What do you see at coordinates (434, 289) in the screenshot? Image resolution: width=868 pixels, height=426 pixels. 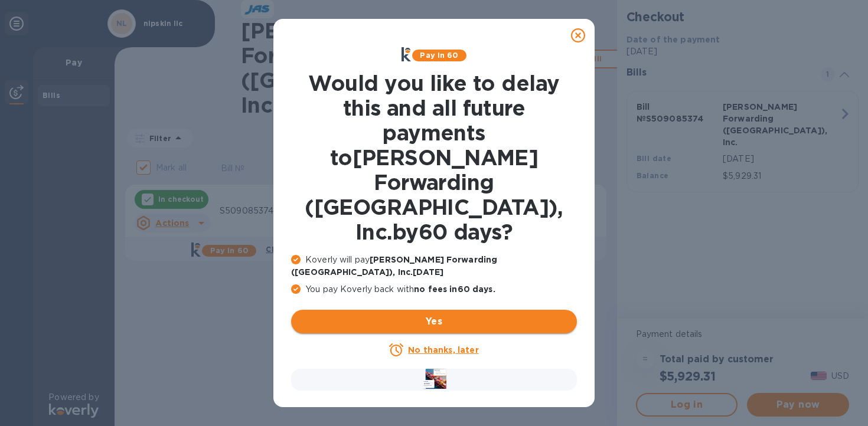 I see `p: You pay Koverly back with` at bounding box center [434, 289].